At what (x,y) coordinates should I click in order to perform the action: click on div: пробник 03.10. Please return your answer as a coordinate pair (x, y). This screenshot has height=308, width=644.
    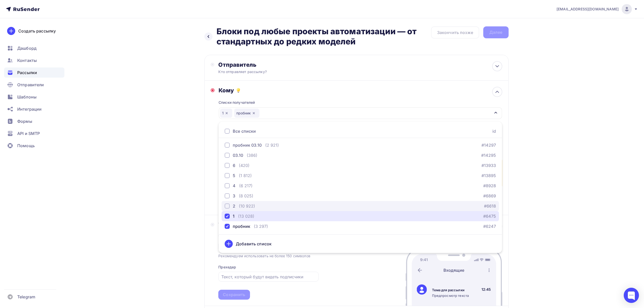
    Looking at the image, I should click on (247, 145).